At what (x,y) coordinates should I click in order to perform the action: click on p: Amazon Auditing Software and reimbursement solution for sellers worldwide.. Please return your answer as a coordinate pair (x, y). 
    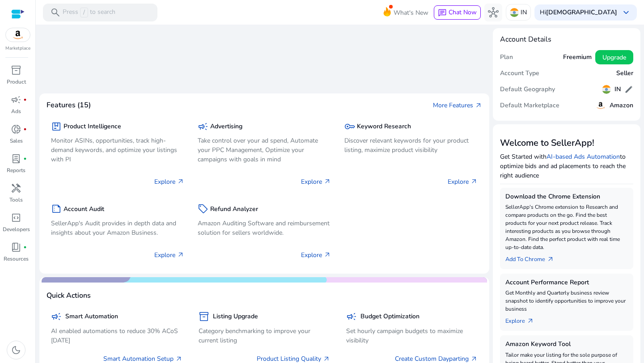
    Looking at the image, I should click on (265, 228).